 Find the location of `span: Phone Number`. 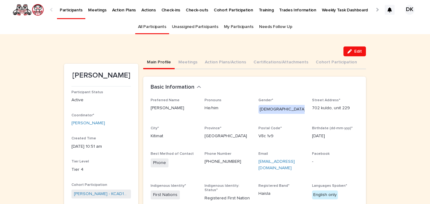

span: Phone Number is located at coordinates (218, 154).